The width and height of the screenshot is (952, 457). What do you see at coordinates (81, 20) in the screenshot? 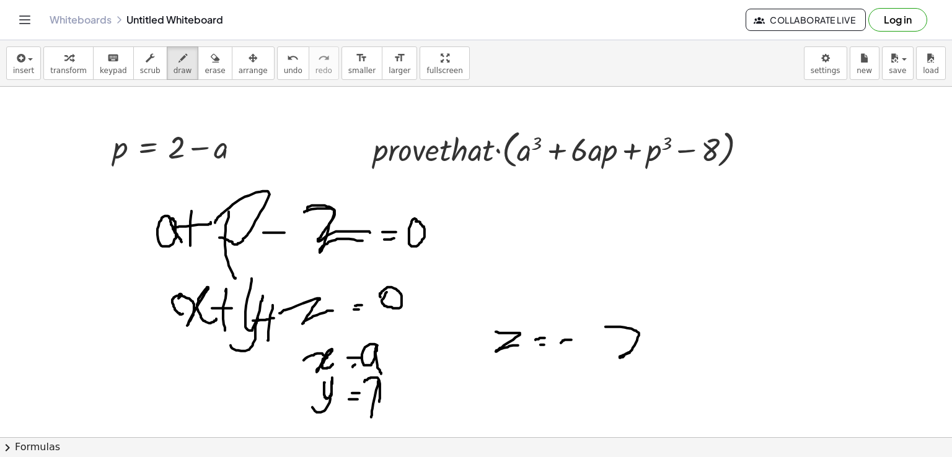
I see `a: Whiteboards` at bounding box center [81, 20].